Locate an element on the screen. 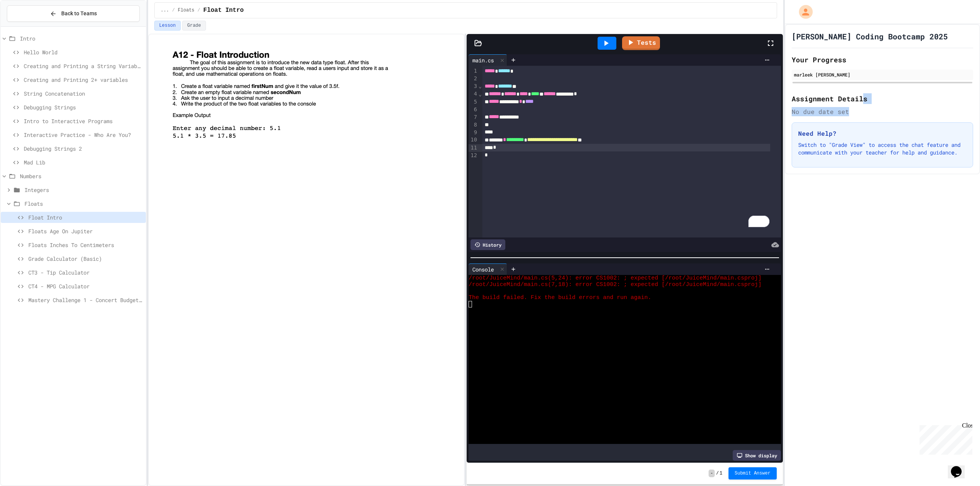  h3: Need Help? is located at coordinates (882, 134).